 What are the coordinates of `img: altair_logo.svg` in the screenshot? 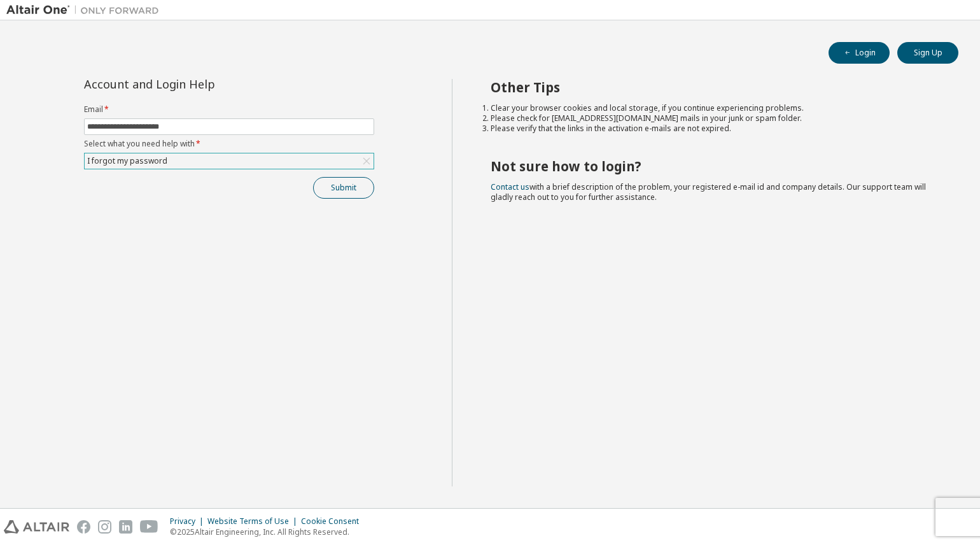 It's located at (37, 527).